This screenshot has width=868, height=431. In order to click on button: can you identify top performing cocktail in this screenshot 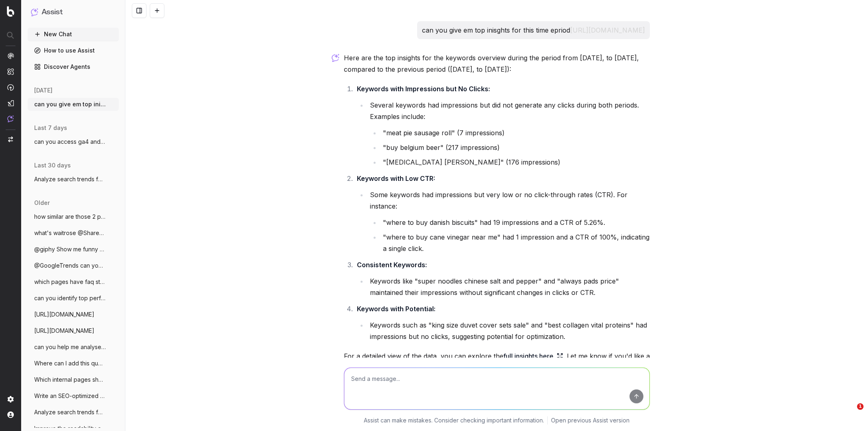, I will do `click(73, 298)`.